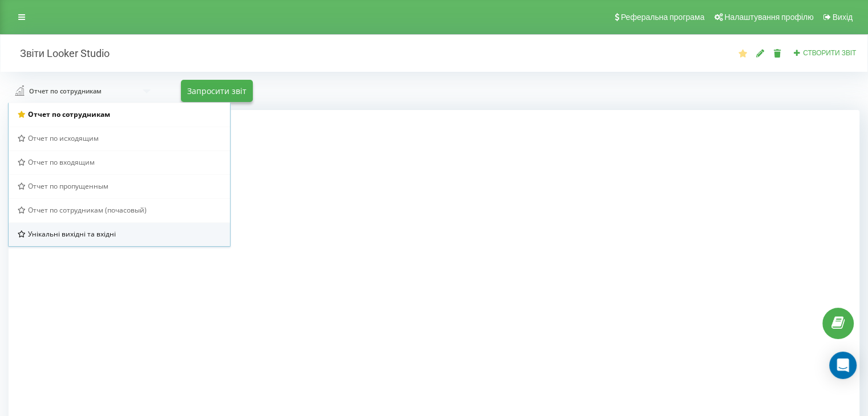 This screenshot has width=868, height=416. I want to click on span: Реферальна програма, so click(663, 17).